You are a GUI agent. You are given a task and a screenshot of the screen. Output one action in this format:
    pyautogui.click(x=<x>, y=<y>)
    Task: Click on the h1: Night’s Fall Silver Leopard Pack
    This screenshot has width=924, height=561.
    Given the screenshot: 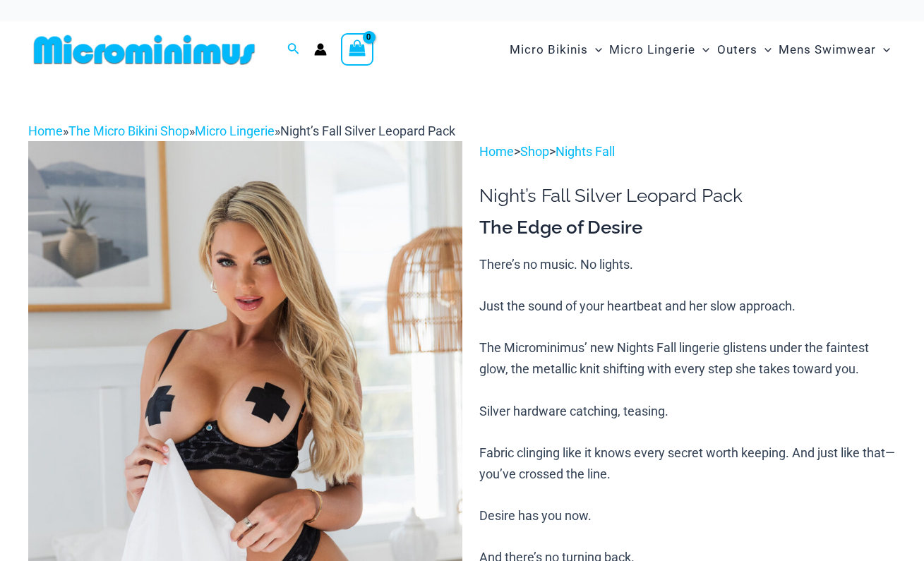 What is the action you would take?
    pyautogui.click(x=687, y=196)
    